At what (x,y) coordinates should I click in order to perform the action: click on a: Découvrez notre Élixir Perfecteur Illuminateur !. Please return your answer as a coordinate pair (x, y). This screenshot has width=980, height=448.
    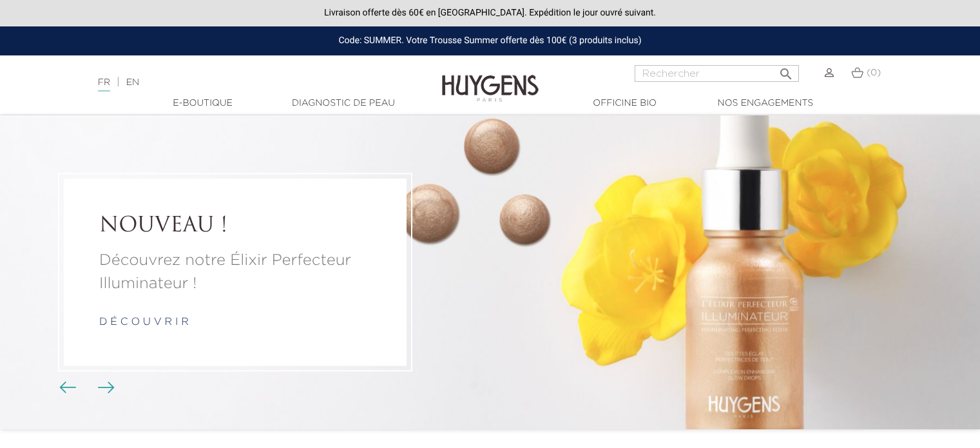
    Looking at the image, I should click on (235, 272).